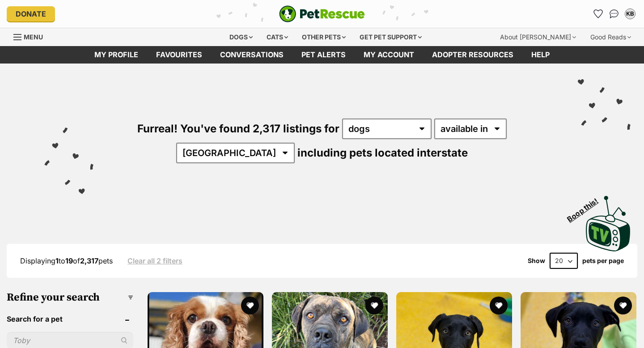  I want to click on div: Other pets, so click(324, 37).